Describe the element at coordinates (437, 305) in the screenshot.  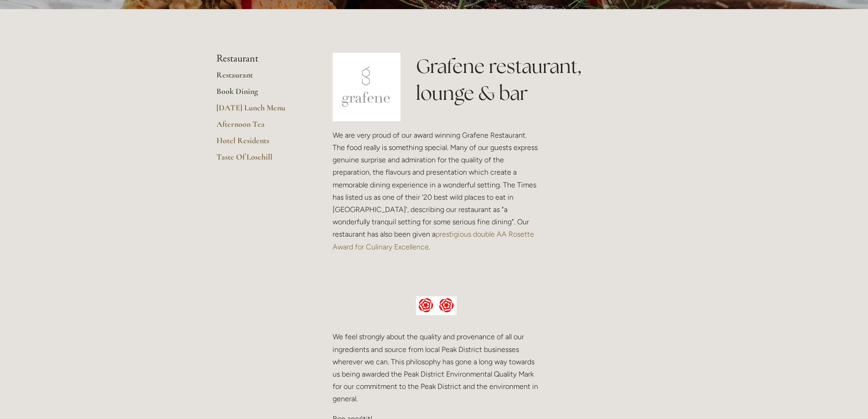
I see `img: AA culinary excellence.jpg` at that location.